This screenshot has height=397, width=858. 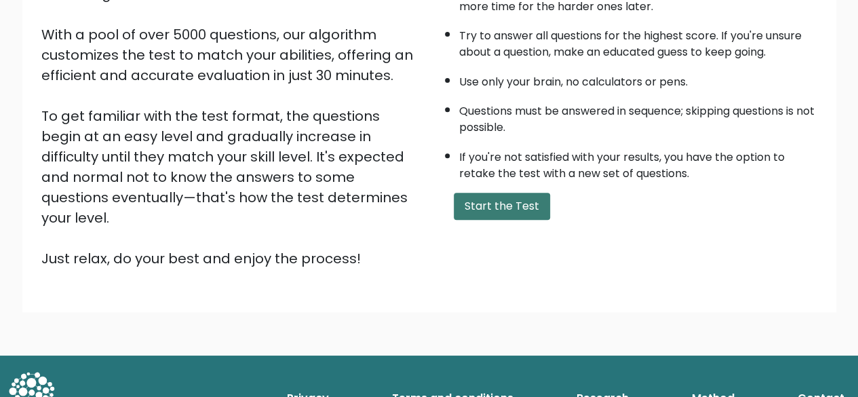 I want to click on button: Start the Test, so click(x=502, y=206).